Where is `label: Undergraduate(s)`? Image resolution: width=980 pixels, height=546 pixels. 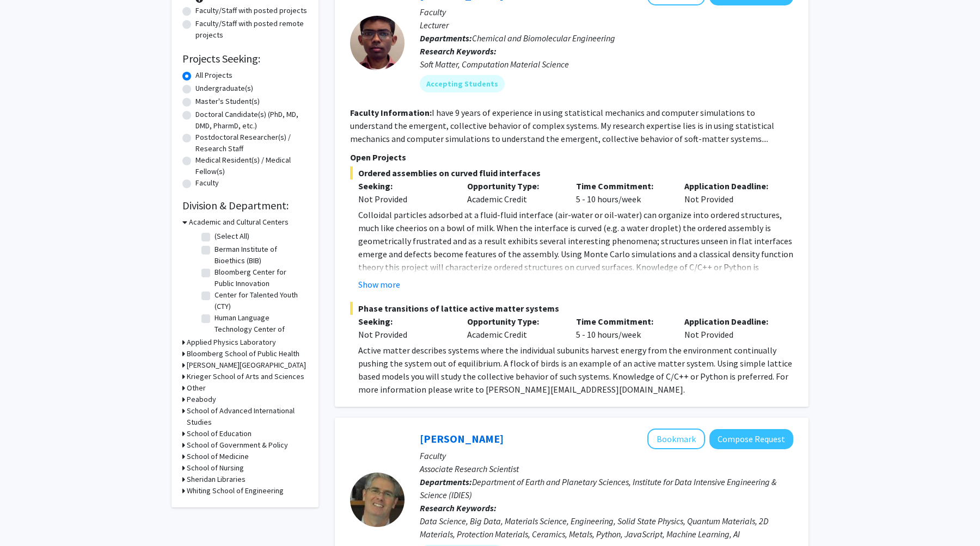 label: Undergraduate(s) is located at coordinates (224, 88).